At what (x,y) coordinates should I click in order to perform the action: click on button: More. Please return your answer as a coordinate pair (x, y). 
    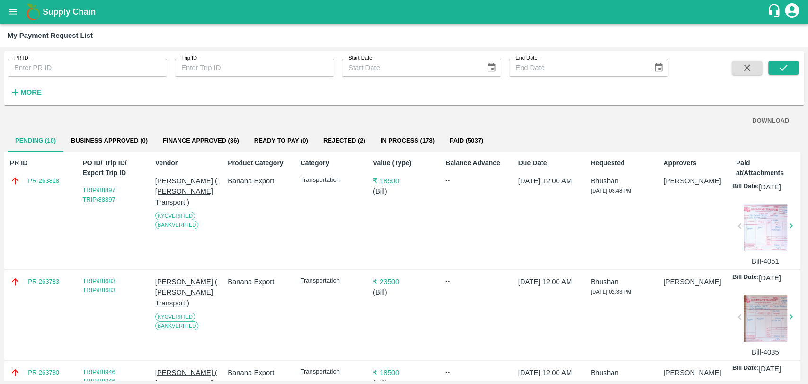
    Looking at the image, I should click on (26, 92).